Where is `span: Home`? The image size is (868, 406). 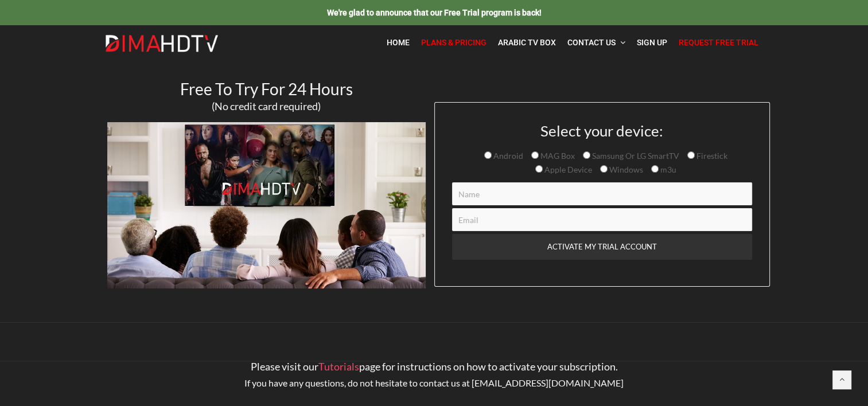 span: Home is located at coordinates (398, 42).